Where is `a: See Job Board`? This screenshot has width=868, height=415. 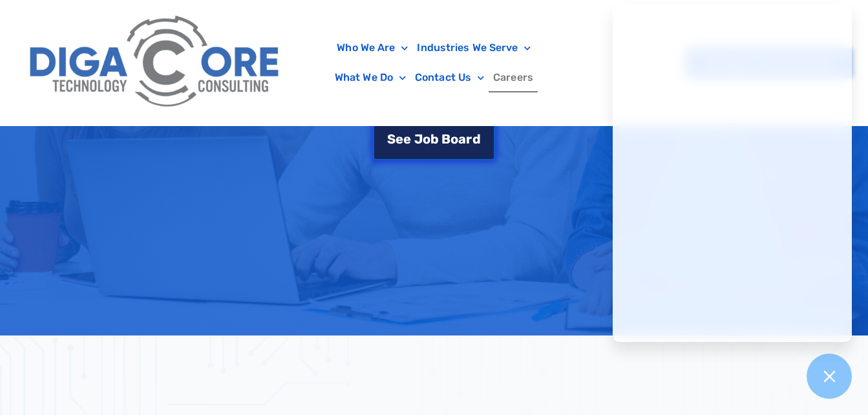 a: See Job Board is located at coordinates (434, 141).